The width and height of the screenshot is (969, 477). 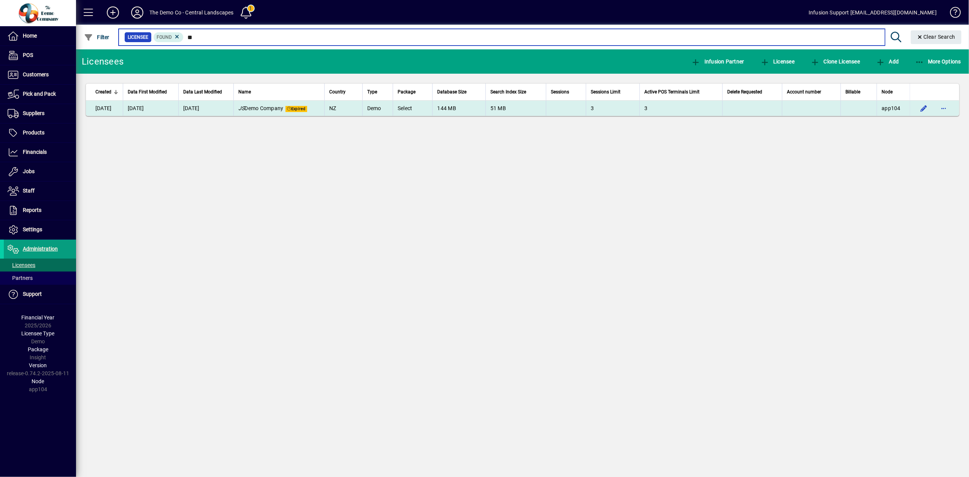 I want to click on div: Account number, so click(x=811, y=92).